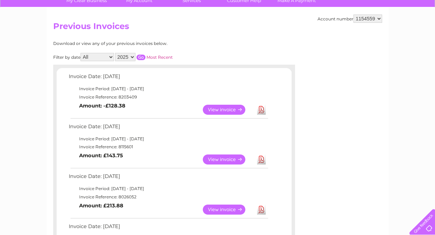 The height and width of the screenshot is (235, 435). Describe the element at coordinates (101, 155) in the screenshot. I see `b: Amount: £143.75` at that location.